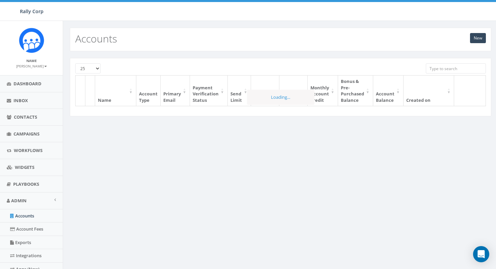  I want to click on span: Contacts, so click(25, 117).